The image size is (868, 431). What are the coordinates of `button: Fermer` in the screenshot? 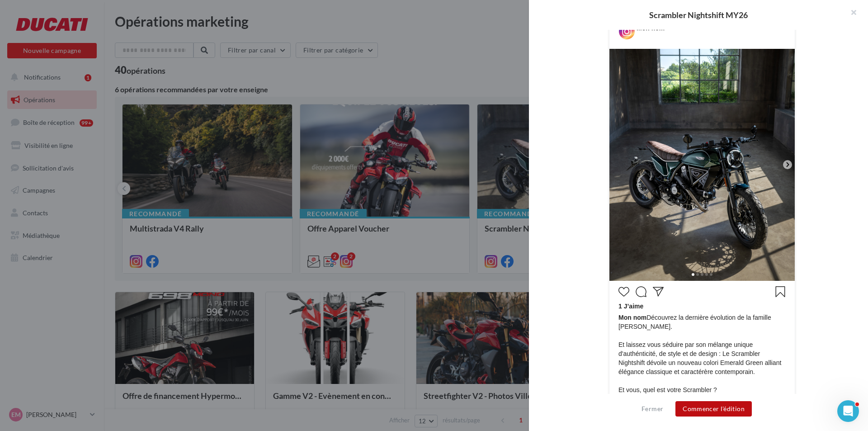 It's located at (652, 409).